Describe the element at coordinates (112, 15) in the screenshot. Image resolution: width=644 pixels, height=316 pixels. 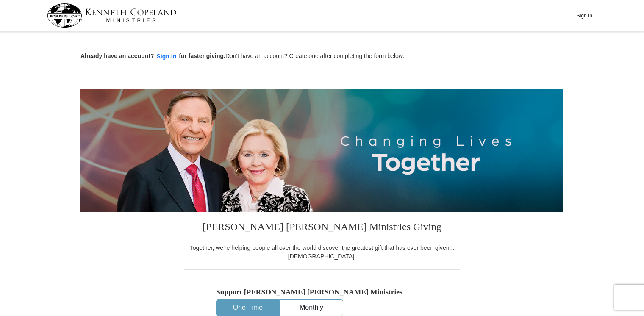
I see `img: kcm-header-logo.svg` at that location.